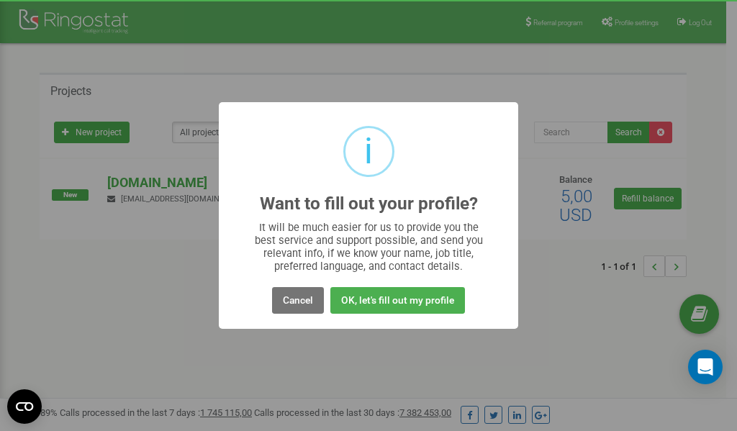 This screenshot has width=737, height=431. I want to click on div: Open Intercom Messenger, so click(705, 367).